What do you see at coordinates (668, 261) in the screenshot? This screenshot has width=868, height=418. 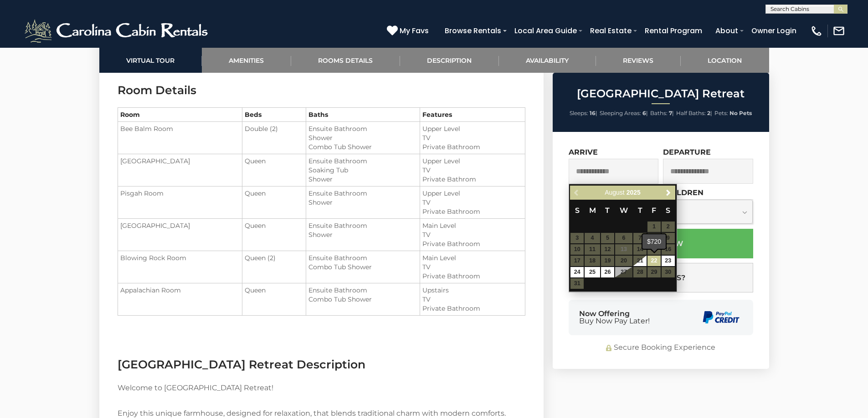 I see `a: 23` at bounding box center [668, 261].